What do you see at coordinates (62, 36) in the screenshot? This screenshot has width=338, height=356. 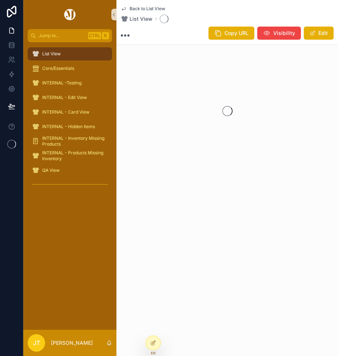 I see `span: Jump to...` at bounding box center [62, 36].